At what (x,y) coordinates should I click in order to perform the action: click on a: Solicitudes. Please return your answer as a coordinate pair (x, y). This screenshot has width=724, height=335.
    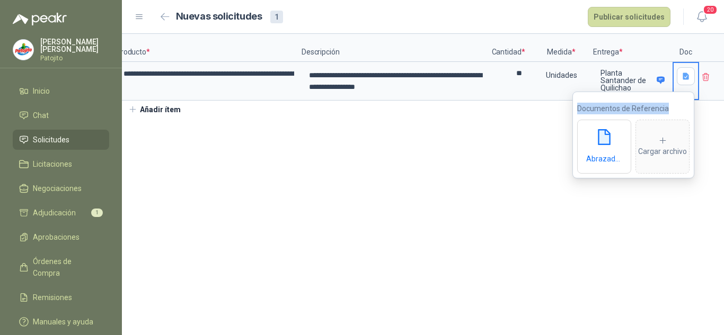
    Looking at the image, I should click on (61, 140).